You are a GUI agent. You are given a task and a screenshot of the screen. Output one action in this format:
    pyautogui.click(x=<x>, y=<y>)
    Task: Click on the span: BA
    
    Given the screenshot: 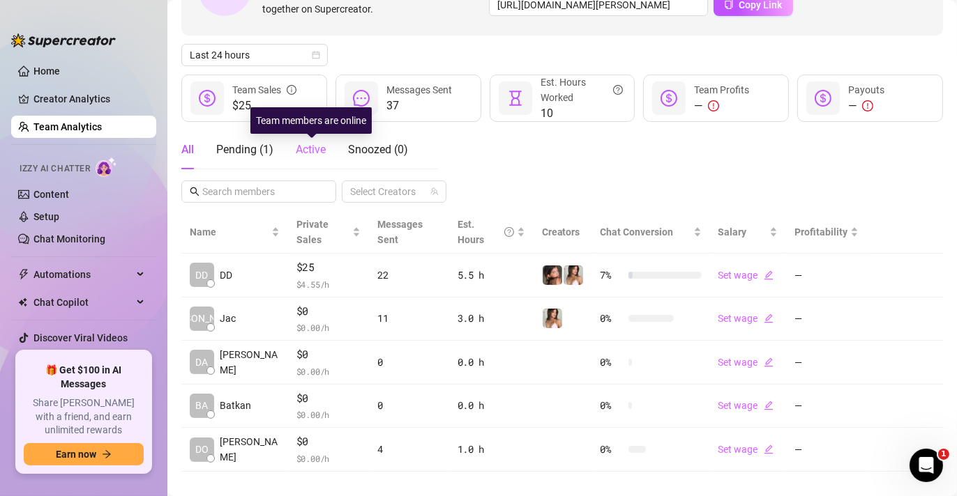 What is the action you would take?
    pyautogui.click(x=202, y=406)
    